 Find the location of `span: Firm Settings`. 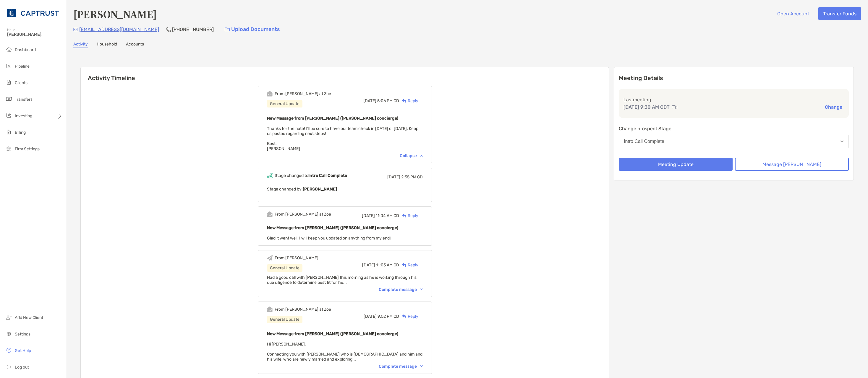

span: Firm Settings is located at coordinates (27, 149).